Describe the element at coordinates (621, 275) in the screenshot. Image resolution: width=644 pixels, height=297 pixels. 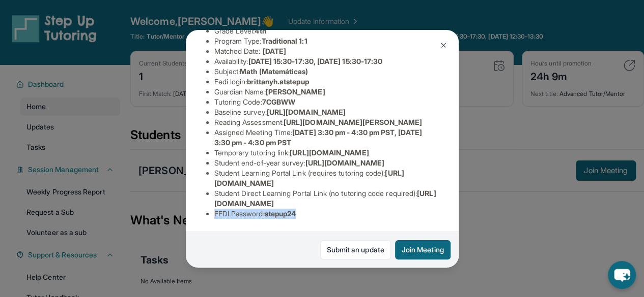
I see `button: chat-button` at that location.